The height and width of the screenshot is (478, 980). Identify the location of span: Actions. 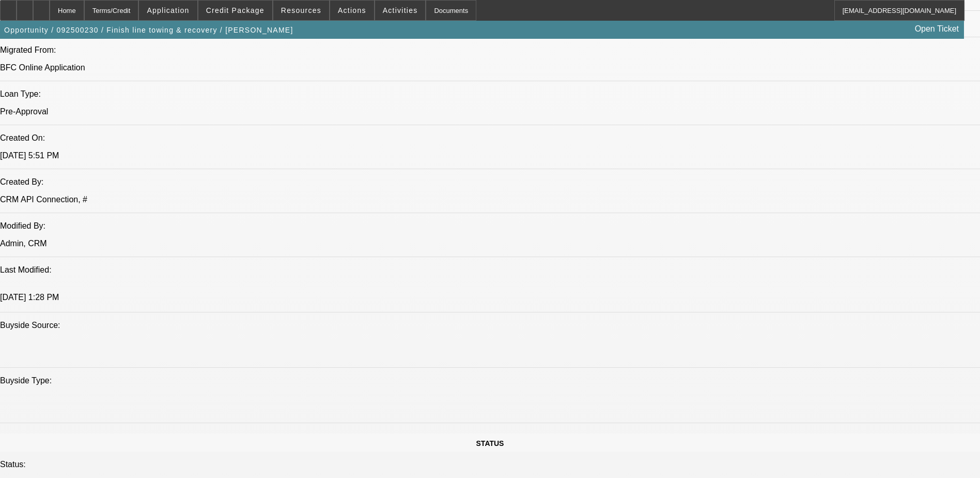
(352, 10).